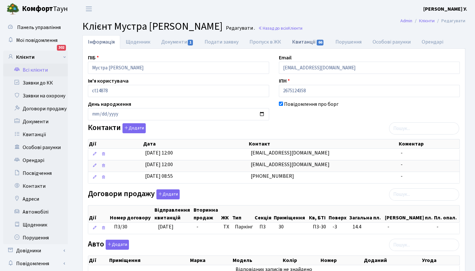  Describe the element at coordinates (245, 227) in the screenshot. I see `span: Паркінг` at that location.